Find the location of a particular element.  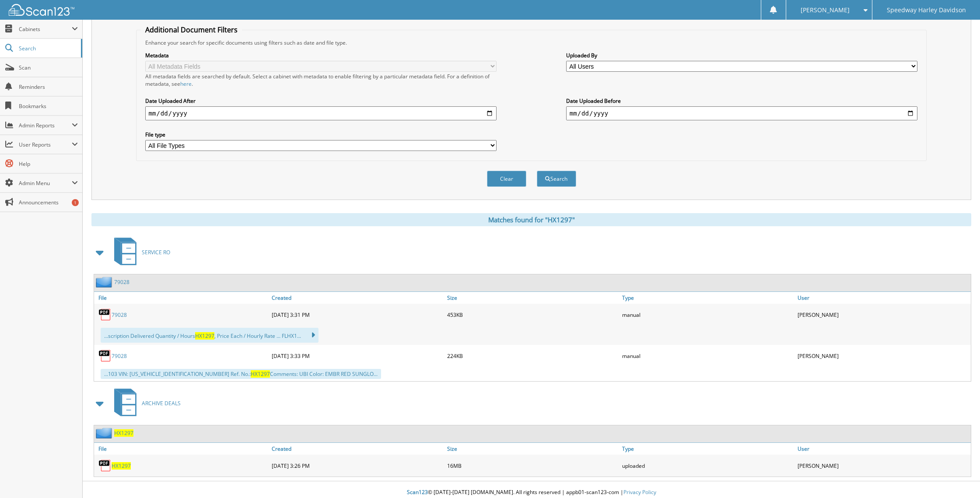

label: Date Uploaded Before is located at coordinates (742, 101).